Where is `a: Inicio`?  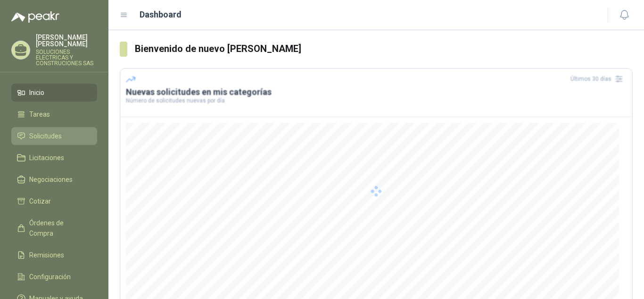
a: Inicio is located at coordinates (54, 93).